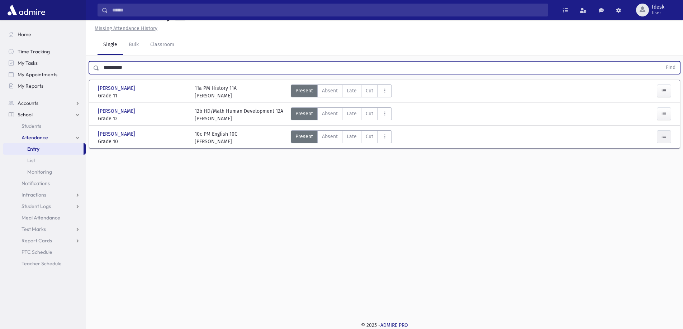  I want to click on span: User, so click(658, 13).